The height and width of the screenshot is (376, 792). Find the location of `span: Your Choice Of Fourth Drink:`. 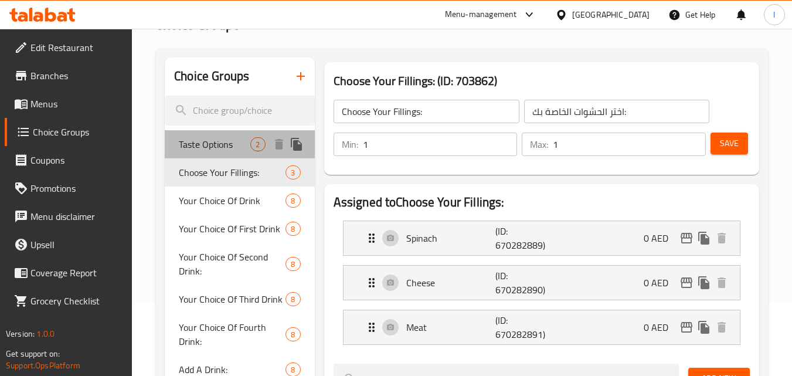

span: Your Choice Of Fourth Drink: is located at coordinates (232, 334).